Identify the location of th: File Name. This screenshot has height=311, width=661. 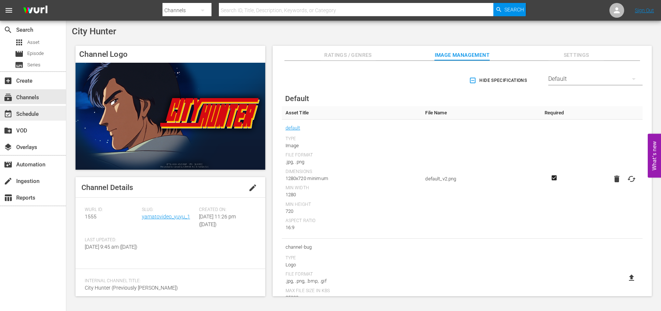
(480, 113).